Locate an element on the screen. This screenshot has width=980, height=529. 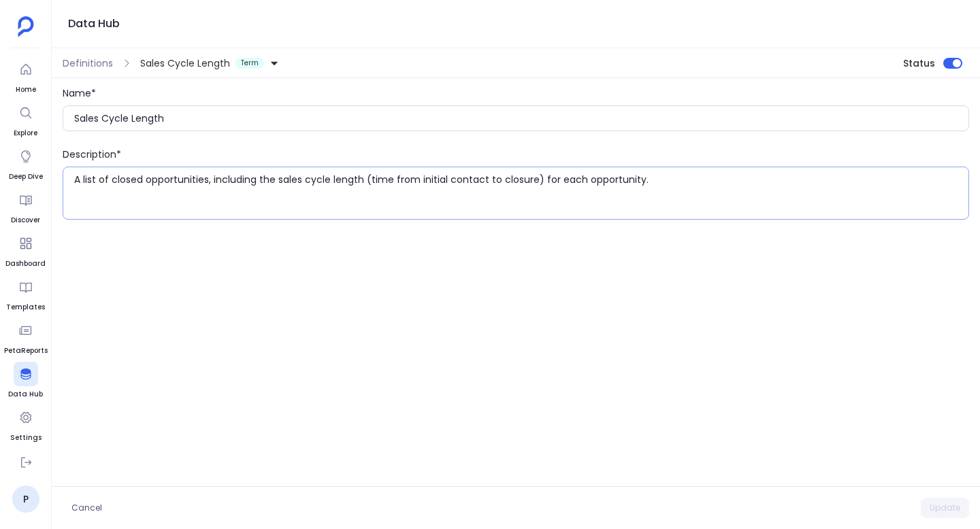
a: Templates is located at coordinates (25, 294).